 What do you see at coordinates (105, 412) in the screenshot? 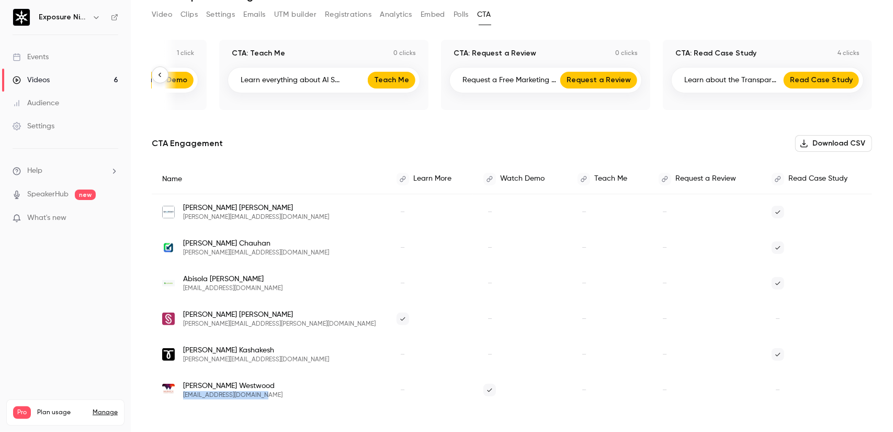
I see `a: Manage` at bounding box center [105, 412].